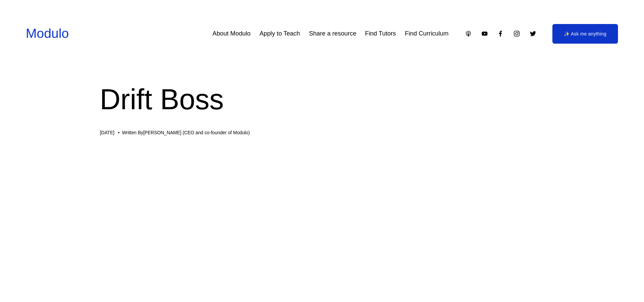 This screenshot has height=302, width=644. Describe the element at coordinates (322, 99) in the screenshot. I see `h1: Drift Boss` at that location.